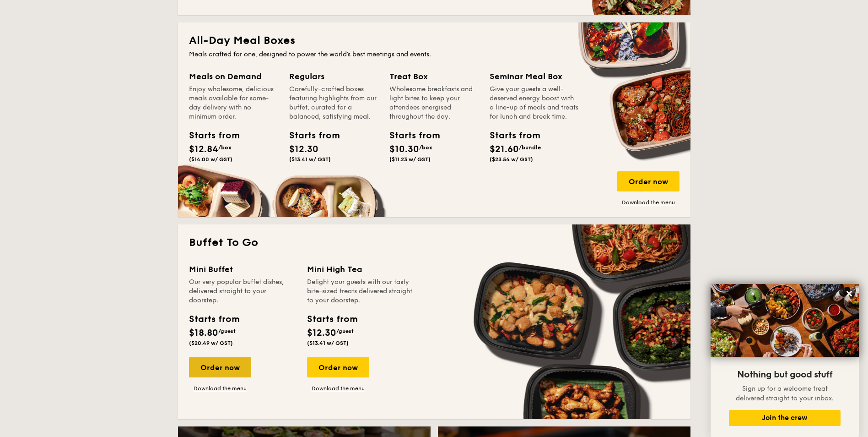 The width and height of the screenshot is (868, 437). Describe the element at coordinates (434, 41) in the screenshot. I see `h2: All-Day Meal Boxes` at that location.